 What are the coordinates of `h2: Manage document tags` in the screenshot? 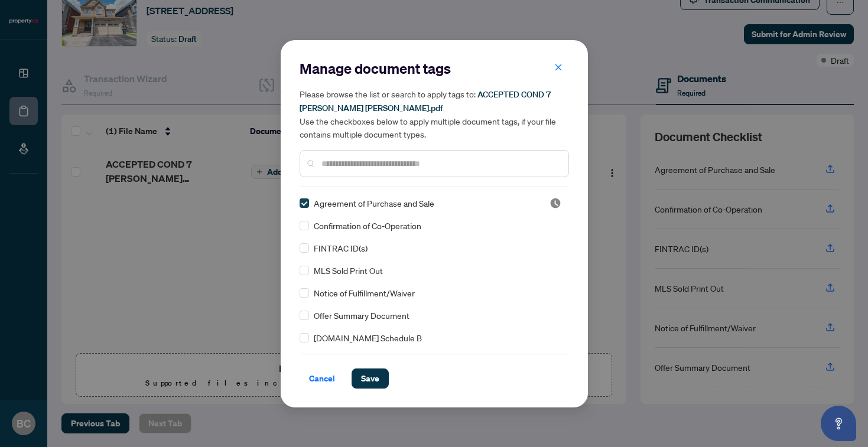 It's located at (434, 69).